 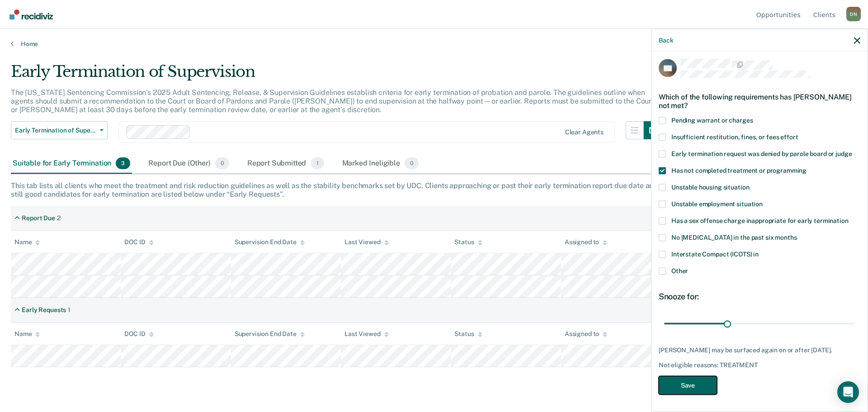 I want to click on div: Report Submitted, so click(x=286, y=164).